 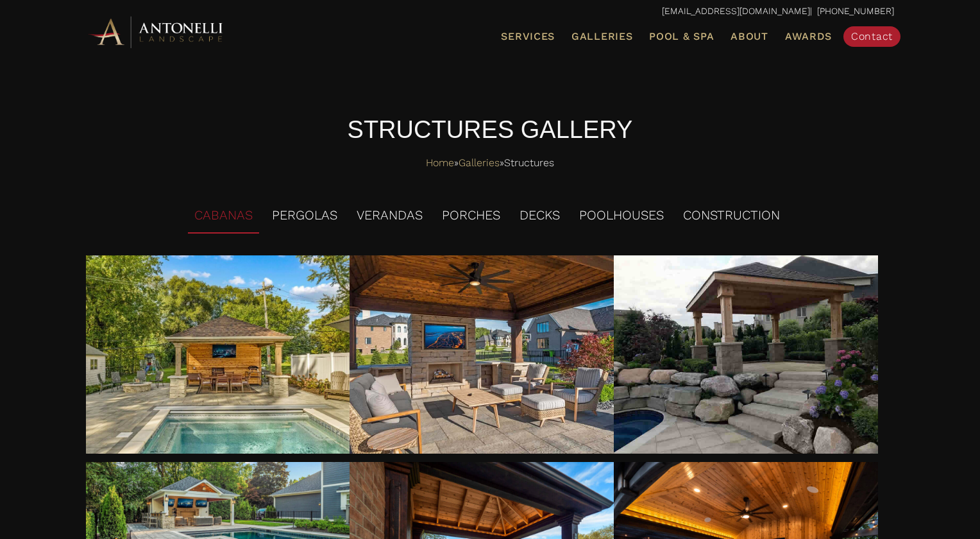 What do you see at coordinates (621, 216) in the screenshot?
I see `li: POOLHOUSES` at bounding box center [621, 216].